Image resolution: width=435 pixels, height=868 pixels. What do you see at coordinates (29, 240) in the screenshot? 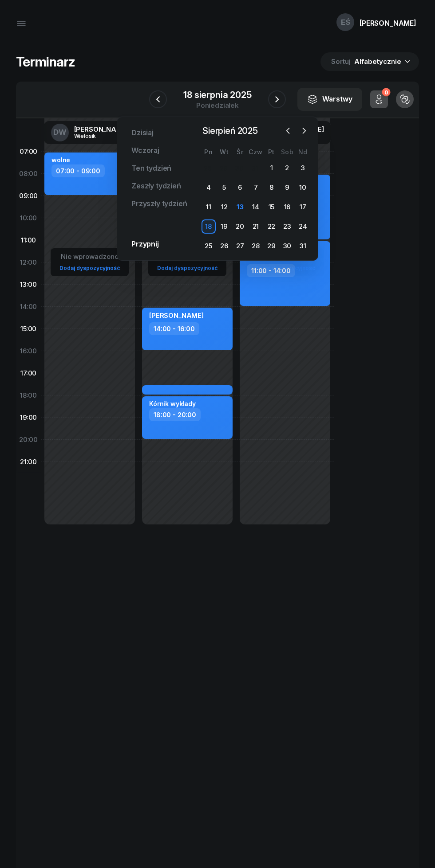
I see `div: 11:00` at bounding box center [29, 240].